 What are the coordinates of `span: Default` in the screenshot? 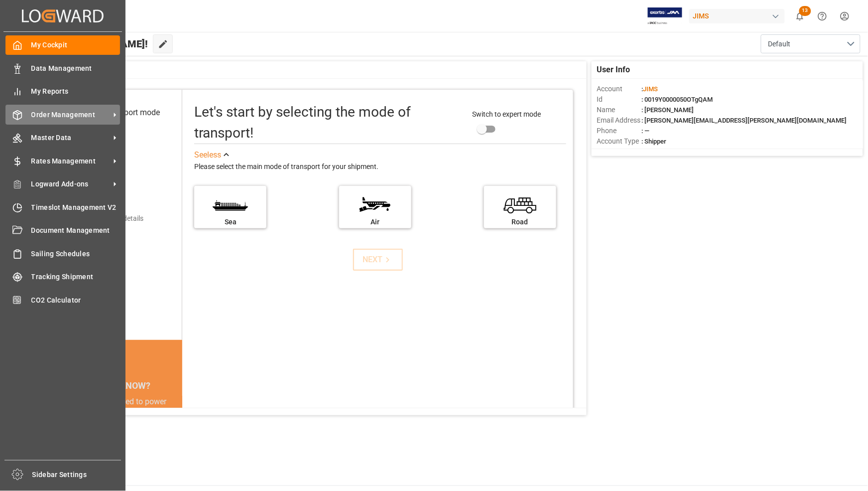 It's located at (779, 44).